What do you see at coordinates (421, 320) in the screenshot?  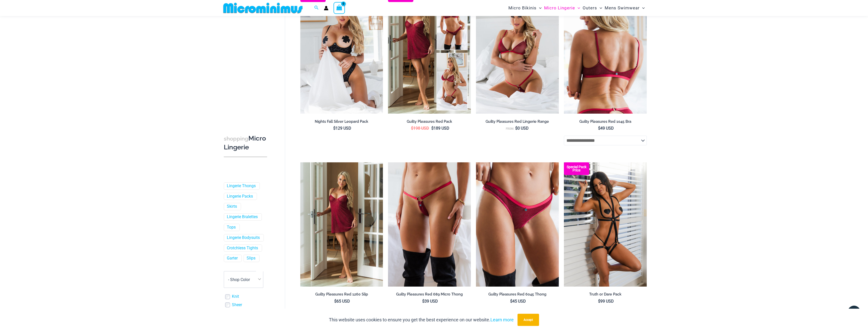 I see `p: This website uses cookies to ensure you get the best experience on our website.` at bounding box center [421, 320].